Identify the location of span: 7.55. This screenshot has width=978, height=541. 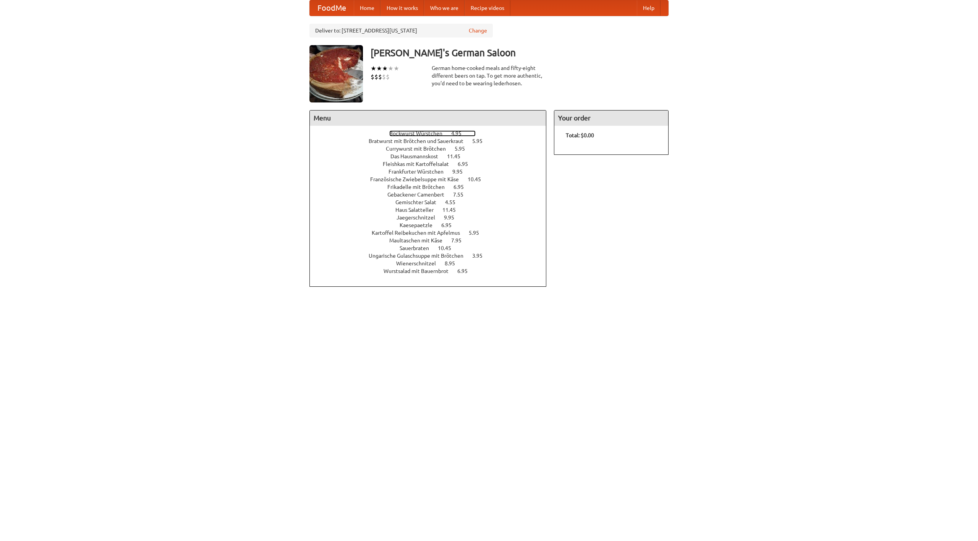
(462, 194).